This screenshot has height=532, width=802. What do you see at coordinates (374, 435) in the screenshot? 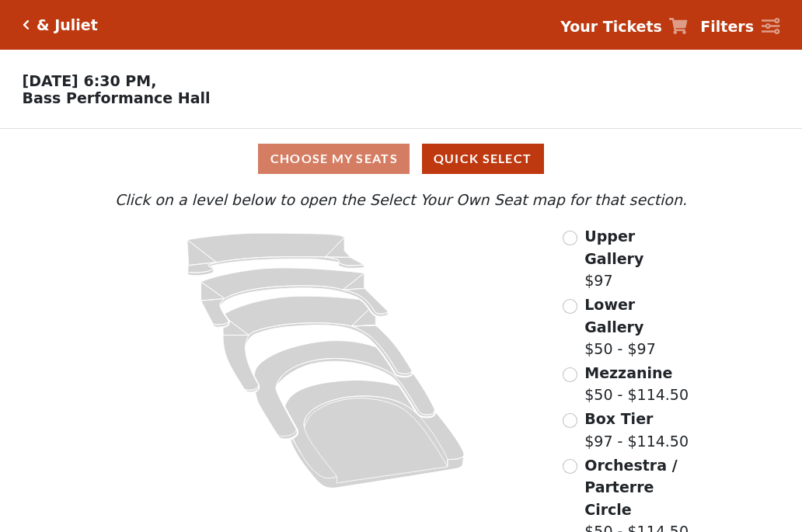
I see `path: Orchestra / Parterre Circle - Seats Available: 32` at bounding box center [374, 435].